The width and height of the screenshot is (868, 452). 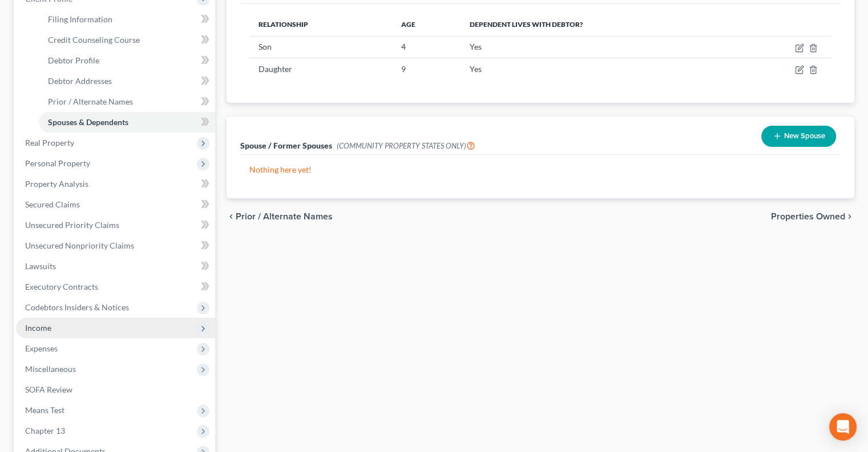 What do you see at coordinates (540, 169) in the screenshot?
I see `p: Nothing here yet!` at bounding box center [540, 169].